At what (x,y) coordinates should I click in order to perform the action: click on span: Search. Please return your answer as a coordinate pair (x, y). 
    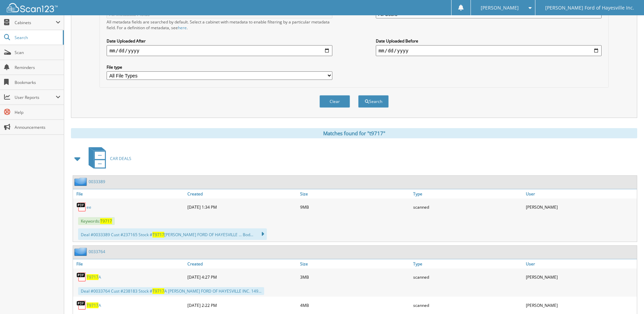
    Looking at the image, I should click on (37, 38).